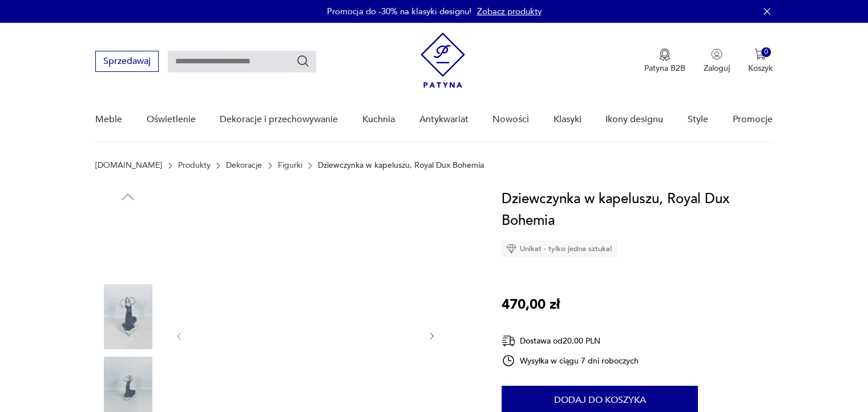 This screenshot has height=412, width=868. Describe the element at coordinates (665, 68) in the screenshot. I see `p: Patyna B2B` at that location.